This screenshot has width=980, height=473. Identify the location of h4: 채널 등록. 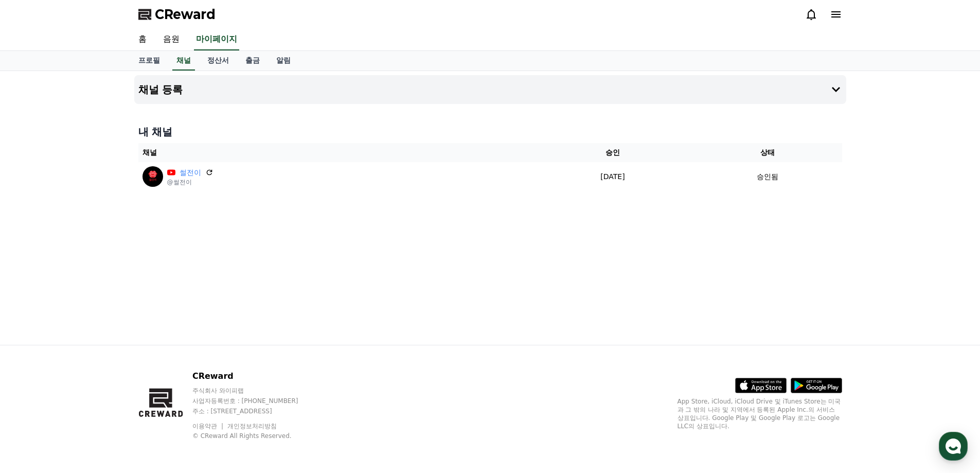
(160, 90).